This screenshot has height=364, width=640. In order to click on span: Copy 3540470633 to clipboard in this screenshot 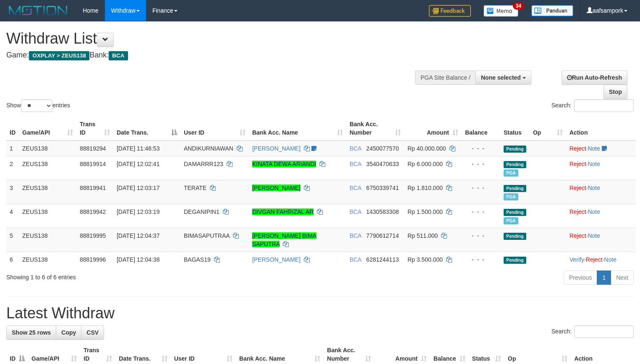, I will do `click(383, 164)`.